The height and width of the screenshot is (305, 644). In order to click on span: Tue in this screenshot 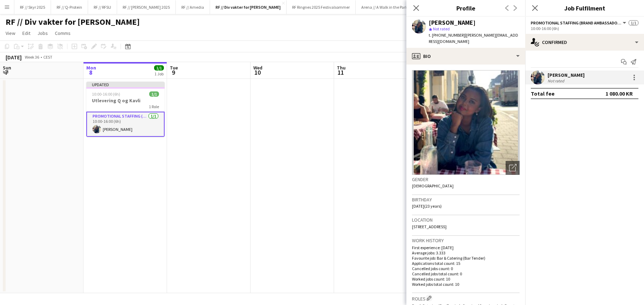, I will do `click(174, 68)`.